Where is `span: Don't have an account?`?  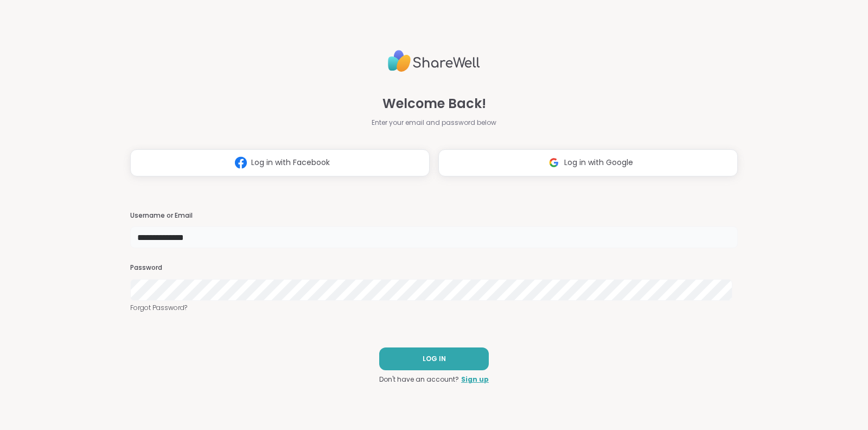
span: Don't have an account? is located at coordinates (419, 379).